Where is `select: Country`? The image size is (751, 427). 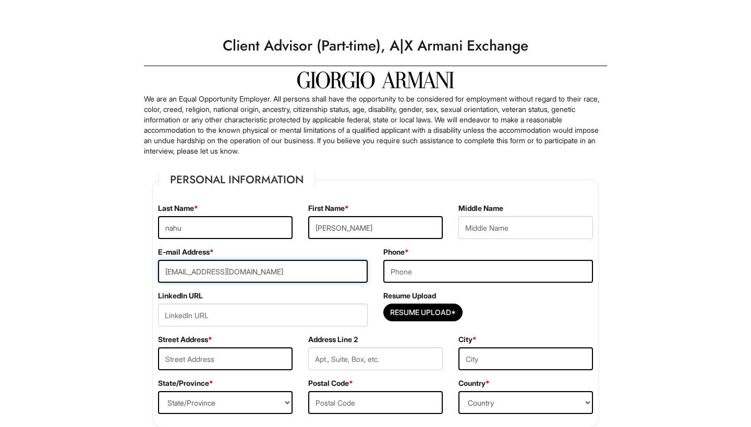
select: Country is located at coordinates (526, 403).